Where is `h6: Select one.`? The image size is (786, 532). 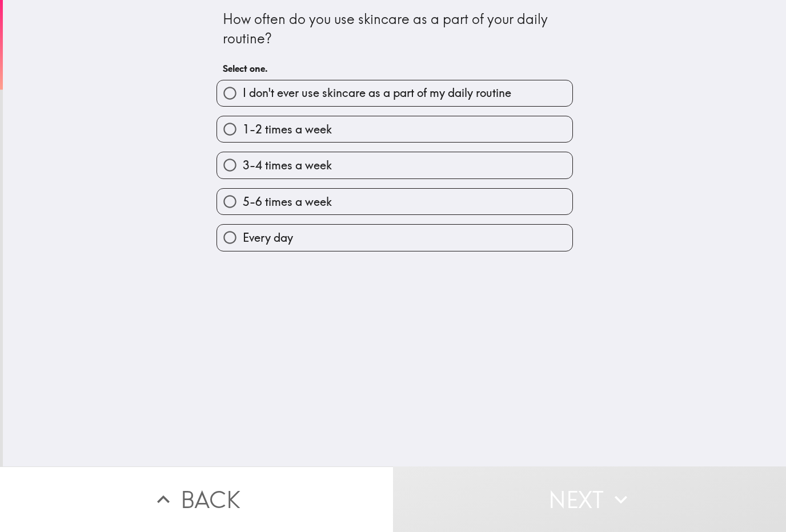
h6: Select one. is located at coordinates (394, 68).